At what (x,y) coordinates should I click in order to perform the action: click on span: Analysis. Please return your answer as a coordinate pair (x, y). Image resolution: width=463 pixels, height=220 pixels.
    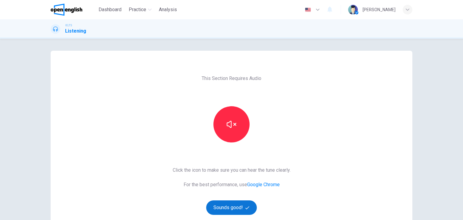
    Looking at the image, I should click on (168, 10).